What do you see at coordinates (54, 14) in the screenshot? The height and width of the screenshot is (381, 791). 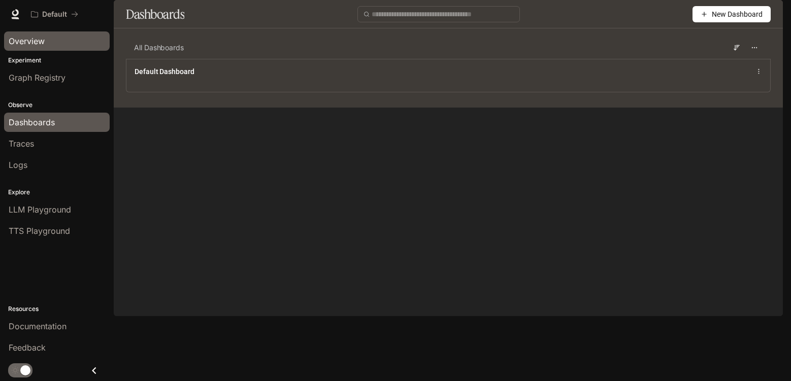 I see `p: Default` at bounding box center [54, 14].